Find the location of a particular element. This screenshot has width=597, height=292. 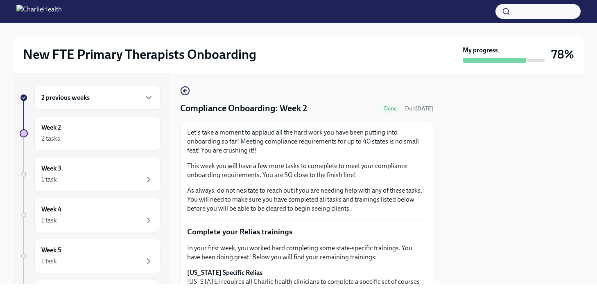

p: In your first week, you worked hard completing some state-specific trainings. You have been doing... is located at coordinates (307, 253).